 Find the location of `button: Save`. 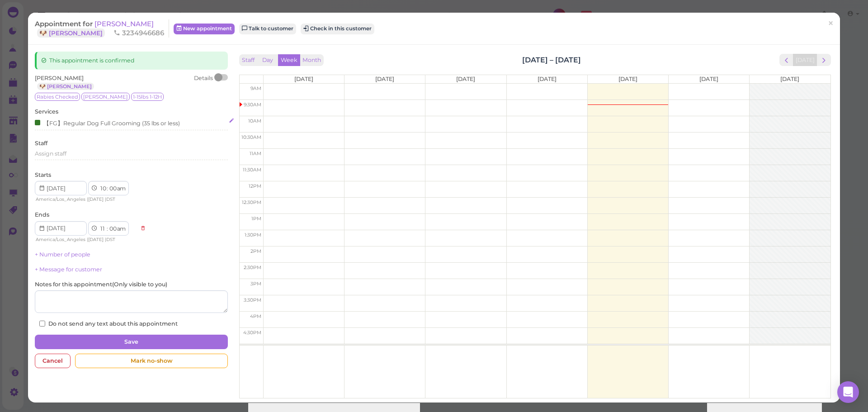

button: Save is located at coordinates (131, 342).